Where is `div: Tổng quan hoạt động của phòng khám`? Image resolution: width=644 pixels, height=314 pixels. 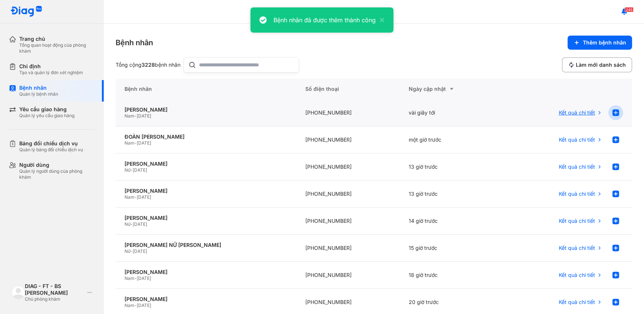
div: Tổng quan hoạt động của phòng khám is located at coordinates (57, 48).